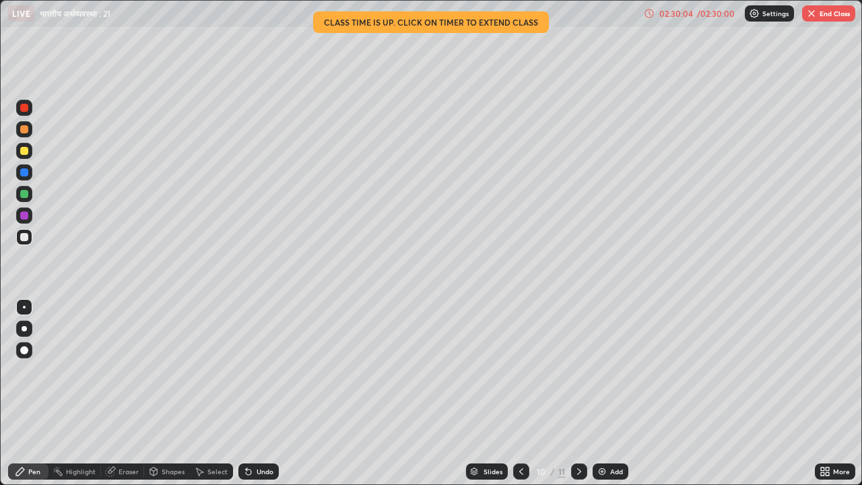 This screenshot has height=485, width=862. I want to click on div: Eraser, so click(129, 471).